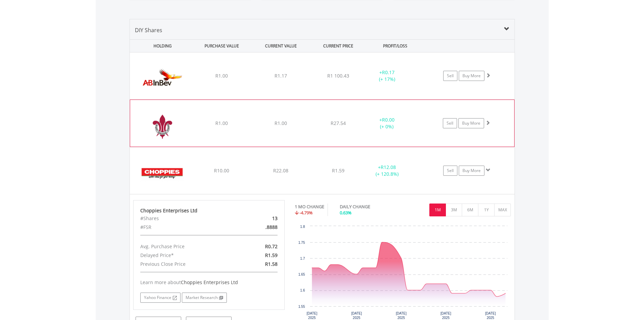  Describe the element at coordinates (160, 297) in the screenshot. I see `a: Yahoo Finance` at that location.